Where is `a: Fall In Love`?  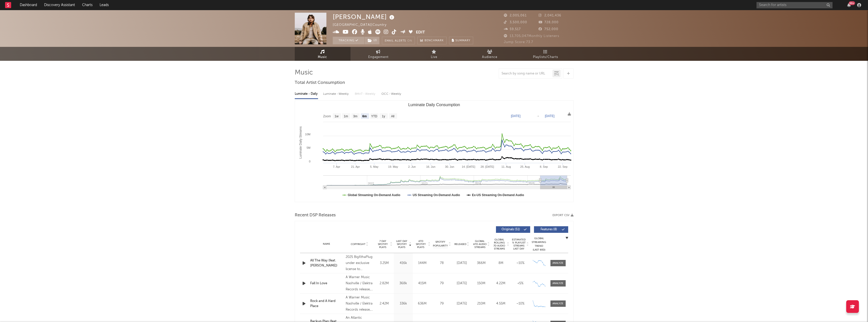 a: Fall In Love is located at coordinates (327, 283).